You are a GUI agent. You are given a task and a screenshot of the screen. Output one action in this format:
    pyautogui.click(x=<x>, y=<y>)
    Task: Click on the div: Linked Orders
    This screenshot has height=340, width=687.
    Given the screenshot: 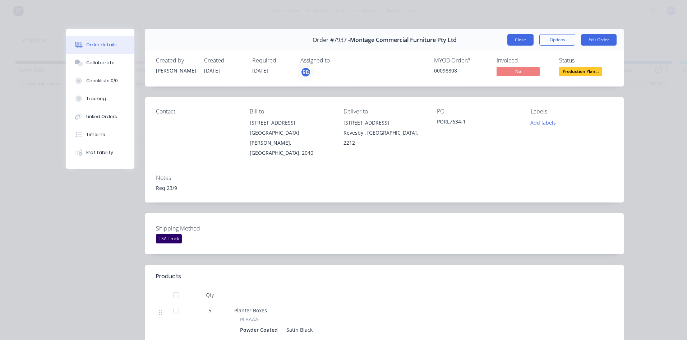 What is the action you would take?
    pyautogui.click(x=102, y=117)
    